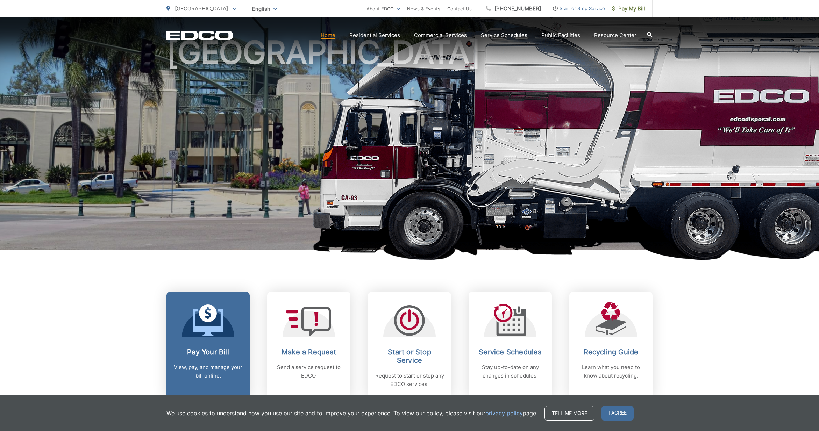 This screenshot has height=431, width=819. I want to click on a: EDCD logo. Return to the homepage., so click(200, 35).